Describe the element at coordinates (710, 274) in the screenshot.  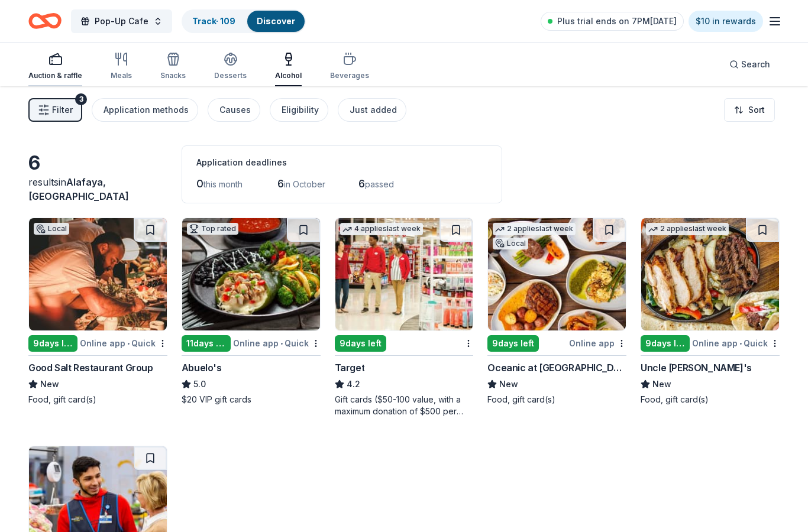
I see `img: Image for Uncle Julio's` at that location.